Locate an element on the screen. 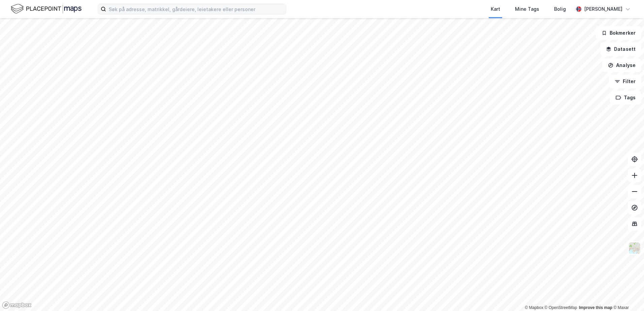  div: Kart is located at coordinates (496, 9).